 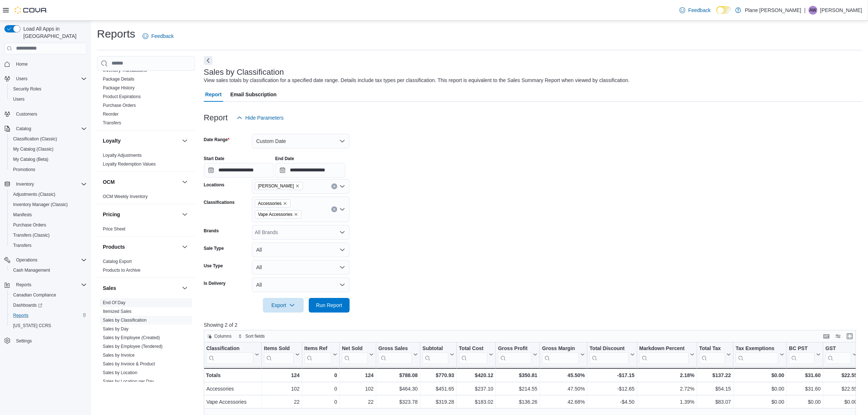 I want to click on div: Gross Margin, so click(x=560, y=354).